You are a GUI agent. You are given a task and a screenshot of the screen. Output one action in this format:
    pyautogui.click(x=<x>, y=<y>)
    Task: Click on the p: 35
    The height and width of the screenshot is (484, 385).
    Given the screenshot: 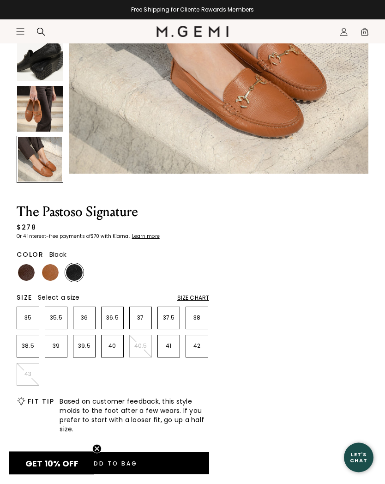 What is the action you would take?
    pyautogui.click(x=28, y=318)
    